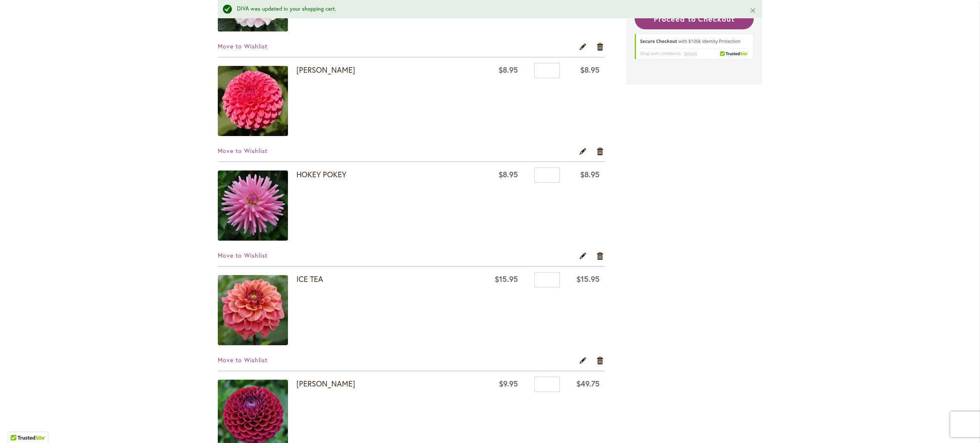 This screenshot has width=980, height=443. Describe the element at coordinates (694, 18) in the screenshot. I see `button: Proceed to Checkout` at that location.